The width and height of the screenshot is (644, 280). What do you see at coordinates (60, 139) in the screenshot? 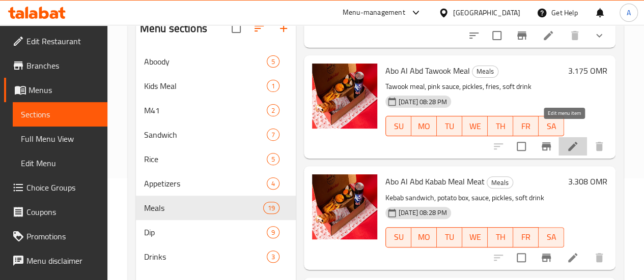
I see `a: Full Menu View` at bounding box center [60, 139].